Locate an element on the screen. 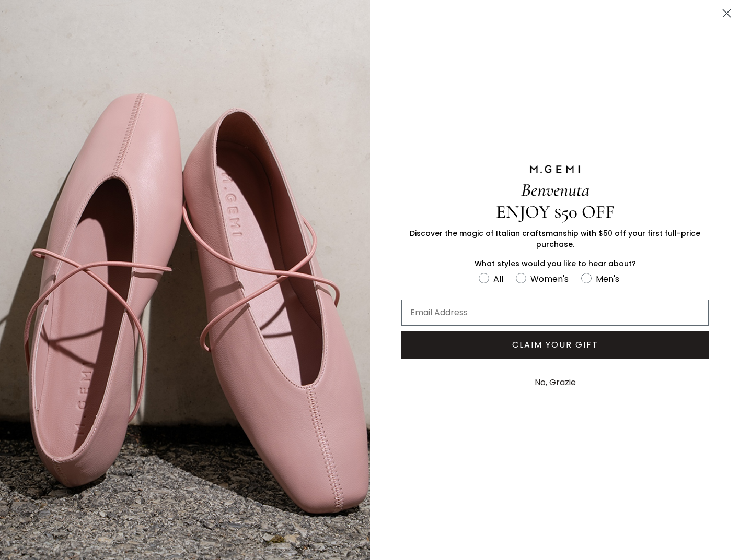 This screenshot has width=740, height=560. div: Women's is located at coordinates (549, 279).